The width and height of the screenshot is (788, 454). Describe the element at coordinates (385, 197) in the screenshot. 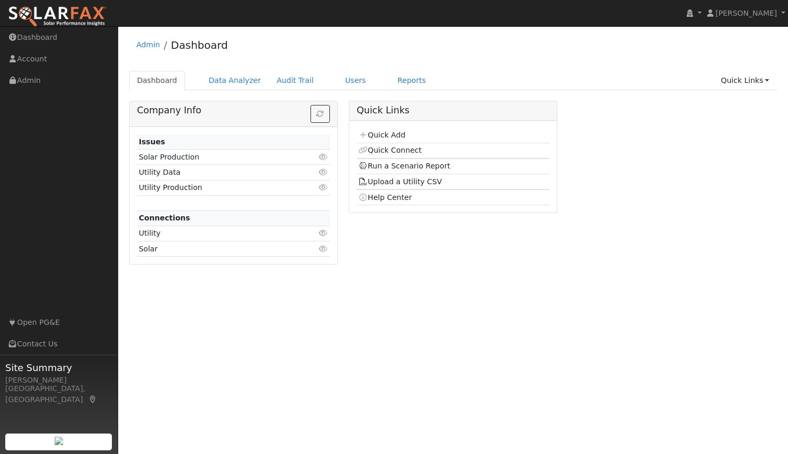

I see `a: Help Center` at that location.